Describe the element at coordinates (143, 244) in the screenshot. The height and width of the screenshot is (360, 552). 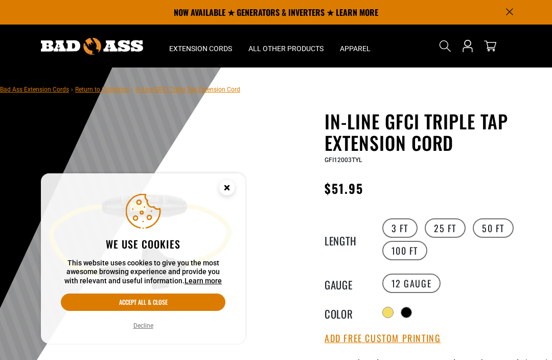
I see `h2: We use cookies` at that location.